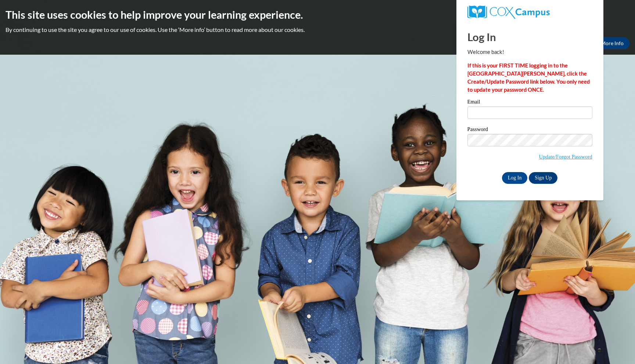 This screenshot has width=635, height=364. What do you see at coordinates (612, 43) in the screenshot?
I see `a: More Info` at bounding box center [612, 43].